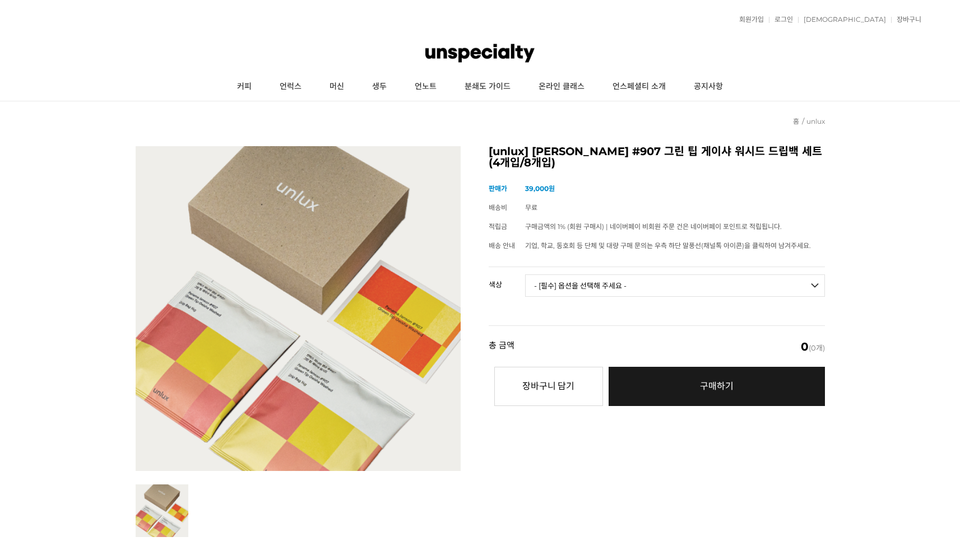 The image size is (960, 560). I want to click on a: 공지사항, so click(709, 87).